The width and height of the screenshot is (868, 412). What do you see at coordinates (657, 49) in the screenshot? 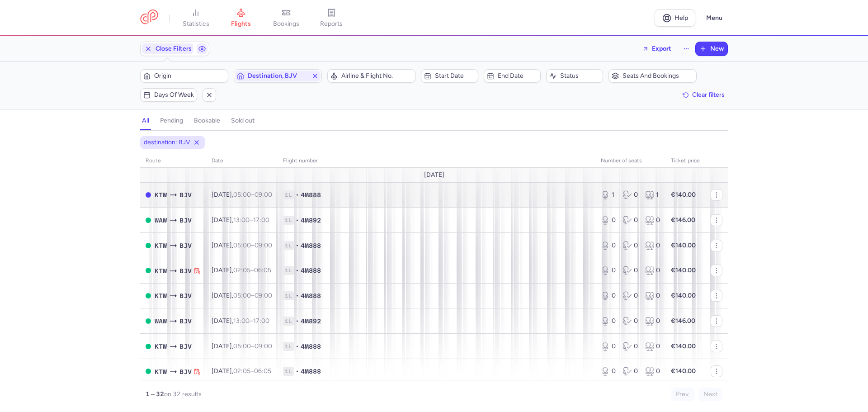
I see `button: Export` at bounding box center [657, 49].